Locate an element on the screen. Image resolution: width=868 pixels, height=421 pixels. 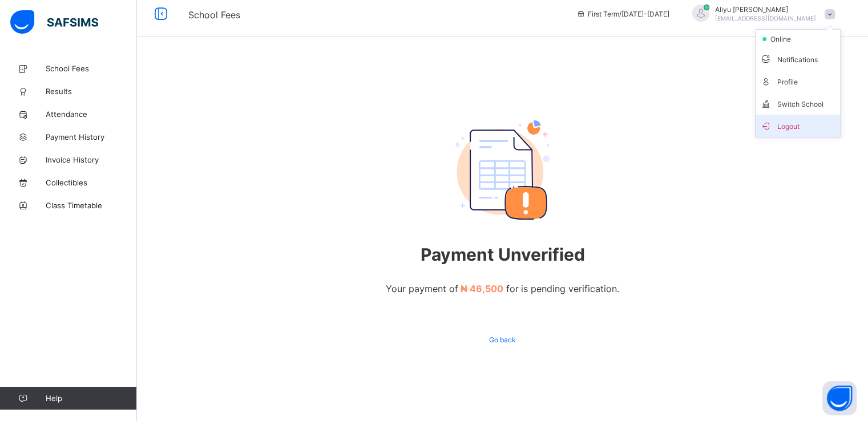
li: dropdown-list-item-buttom-7 is located at coordinates (798, 126).